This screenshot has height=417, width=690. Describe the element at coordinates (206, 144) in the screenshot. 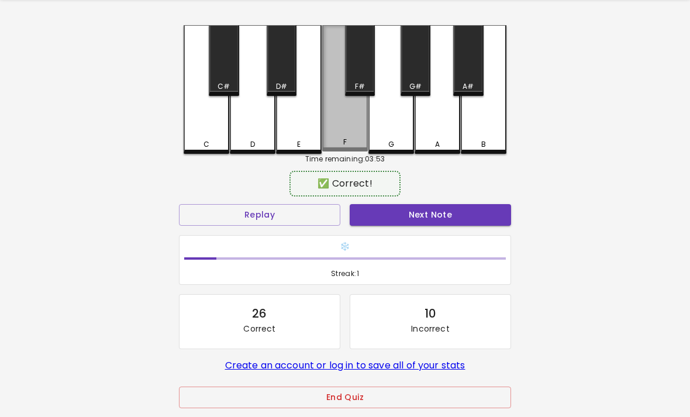

I see `div: C` at that location.